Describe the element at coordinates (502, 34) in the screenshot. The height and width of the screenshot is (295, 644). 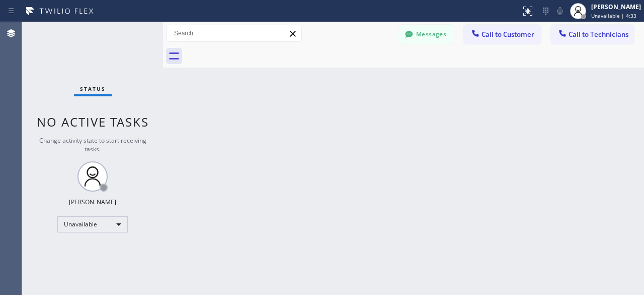
I see `button: Call to Customer` at that location.